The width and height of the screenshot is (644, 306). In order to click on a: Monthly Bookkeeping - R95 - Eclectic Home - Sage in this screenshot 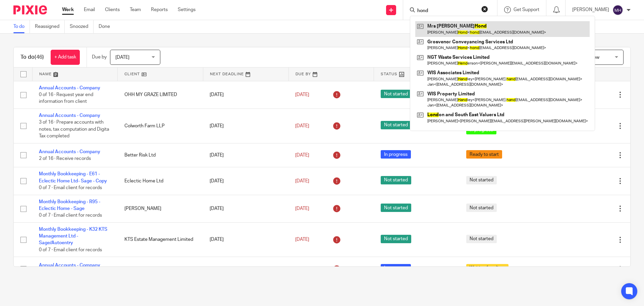, I will do `click(70, 205)`.